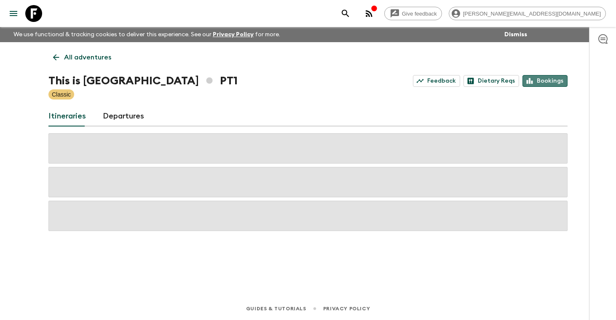  I want to click on button: Dismiss, so click(516, 35).